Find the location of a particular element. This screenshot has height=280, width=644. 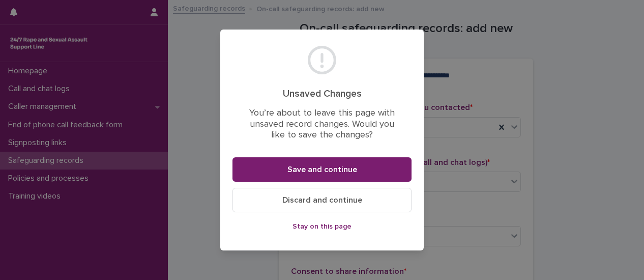

button: Save and continue is located at coordinates (322, 169).